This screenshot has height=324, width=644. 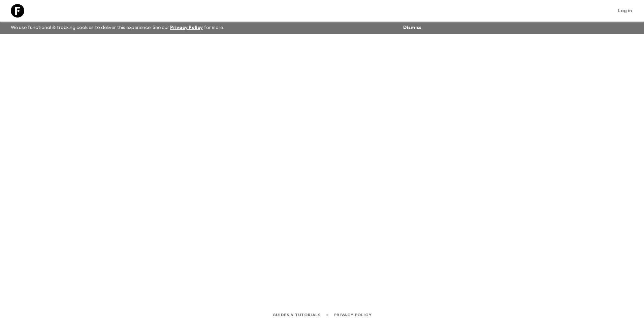 What do you see at coordinates (413, 27) in the screenshot?
I see `button: Dismiss` at bounding box center [413, 27].